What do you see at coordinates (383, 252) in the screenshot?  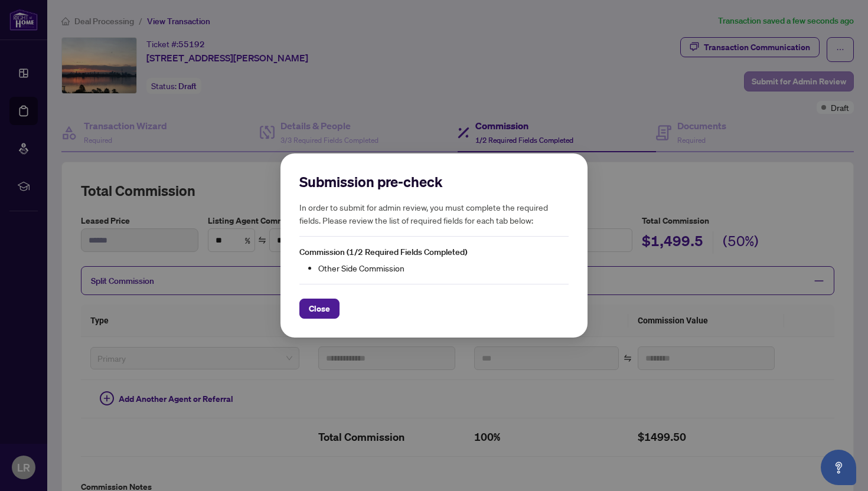 I see `span: Commission (1/2 Required Fields Completed)` at bounding box center [383, 252].